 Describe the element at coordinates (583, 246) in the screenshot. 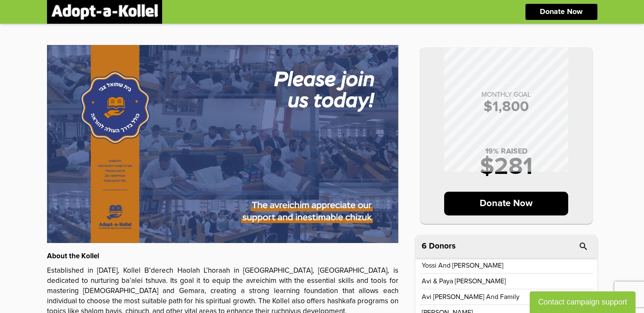

I see `i: search` at that location.